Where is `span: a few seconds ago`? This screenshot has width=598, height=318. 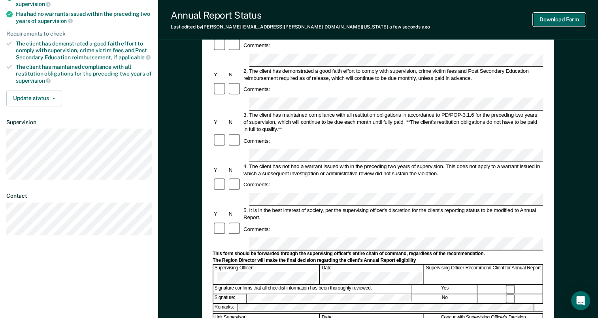
span: a few seconds ago is located at coordinates (410, 27).